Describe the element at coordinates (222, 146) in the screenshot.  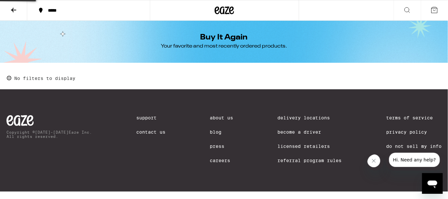
I see `a: Press` at that location.